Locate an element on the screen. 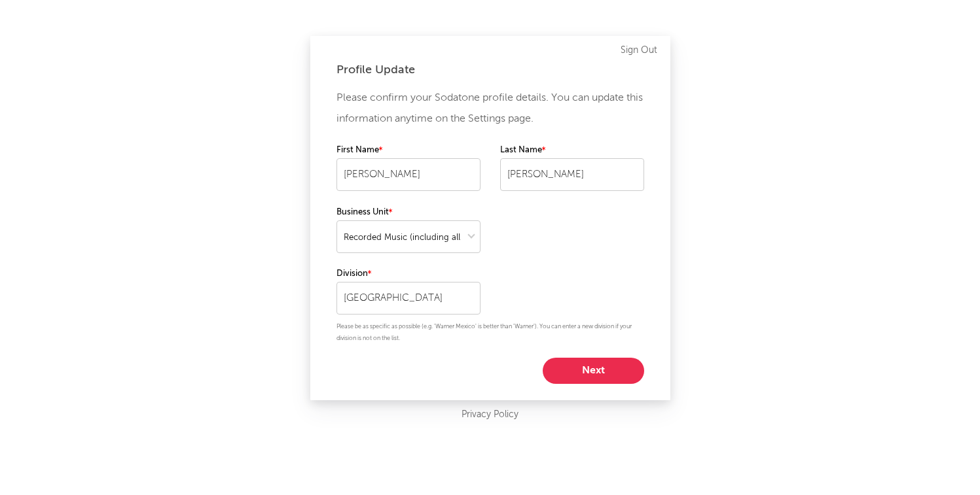 Image resolution: width=980 pixels, height=495 pixels. label: Division is located at coordinates (409, 274).